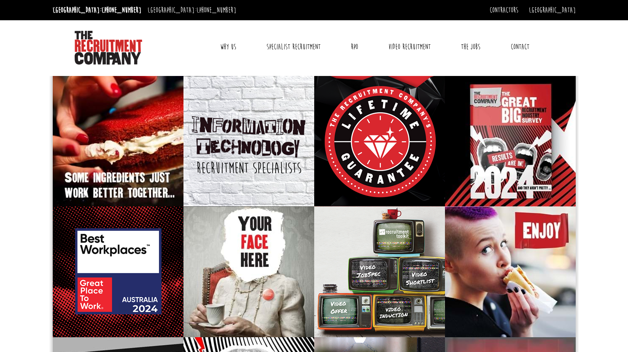 The width and height of the screenshot is (628, 352). Describe the element at coordinates (504, 10) in the screenshot. I see `a: Contractors` at that location.